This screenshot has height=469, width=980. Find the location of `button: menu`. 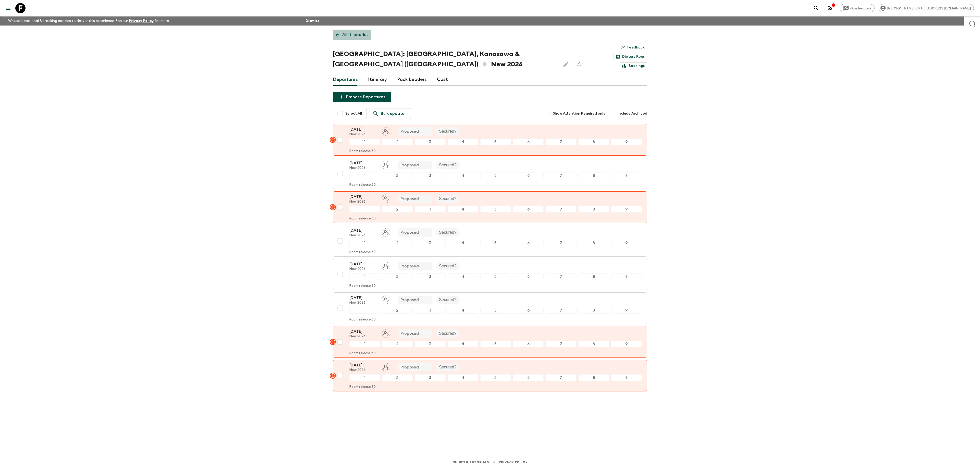

button: menu is located at coordinates (8, 8).